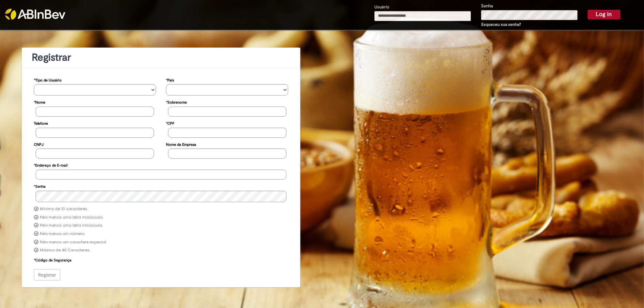 The width and height of the screenshot is (644, 308). I want to click on button: Log in, so click(604, 15).